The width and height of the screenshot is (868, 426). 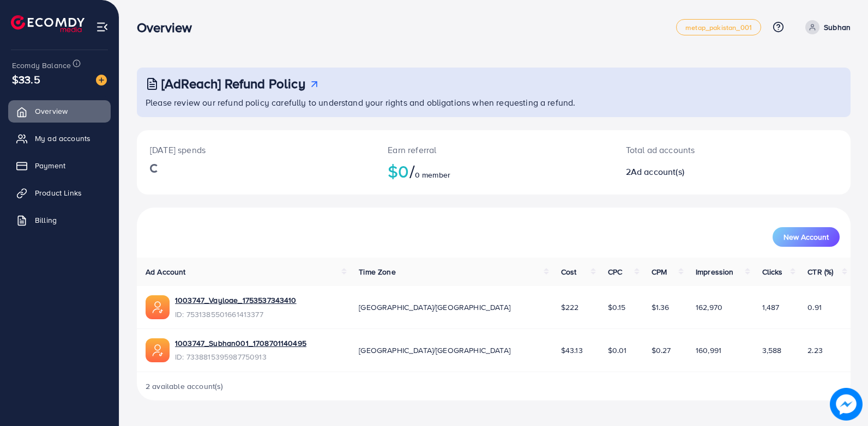 What do you see at coordinates (166, 272) in the screenshot?
I see `span: Ad Account` at bounding box center [166, 272].